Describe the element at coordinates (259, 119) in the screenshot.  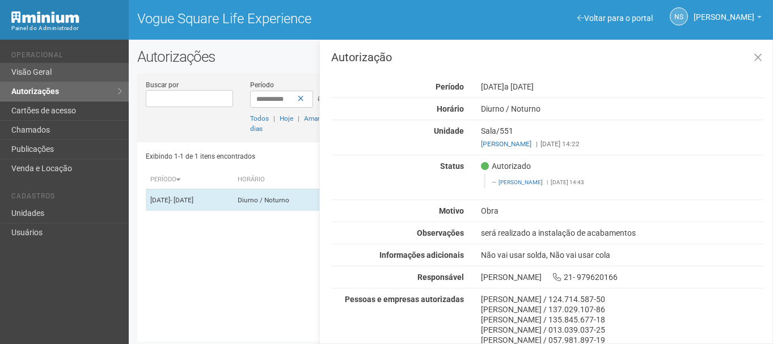
I see `a: Todos` at that location.